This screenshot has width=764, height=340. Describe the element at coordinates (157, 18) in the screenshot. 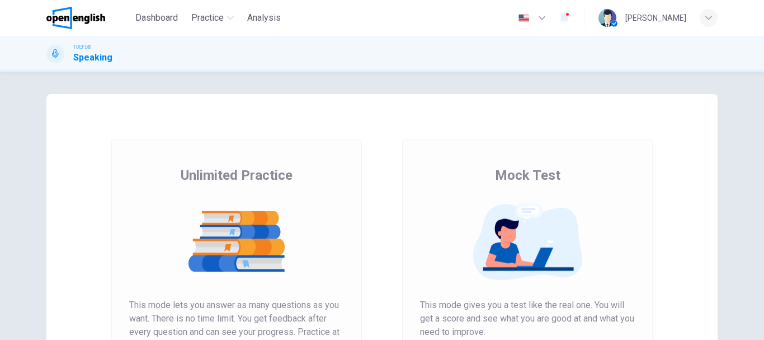

I see `a: Dashboard` at that location.